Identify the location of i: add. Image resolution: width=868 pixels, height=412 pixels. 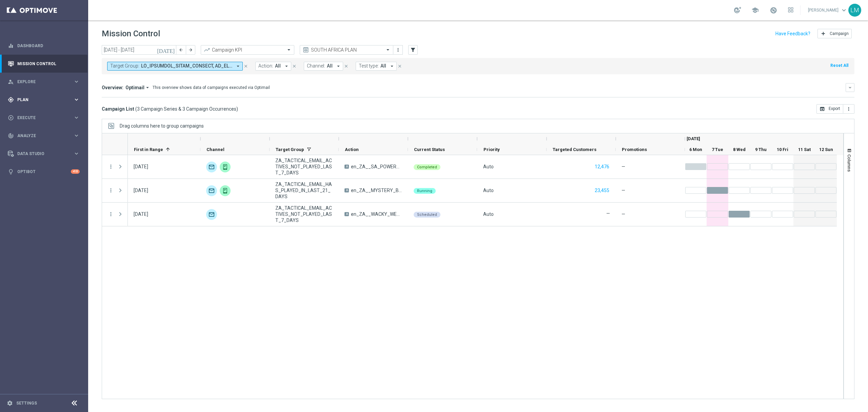
(823, 33).